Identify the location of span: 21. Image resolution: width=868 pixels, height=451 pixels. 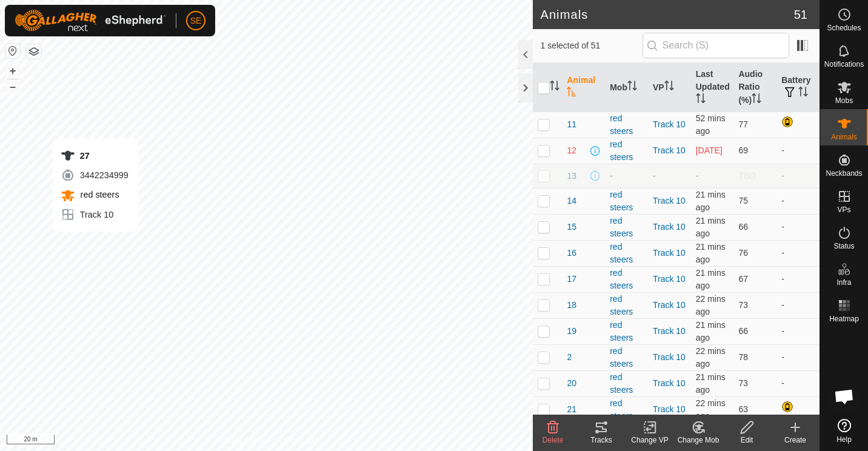
(571, 409).